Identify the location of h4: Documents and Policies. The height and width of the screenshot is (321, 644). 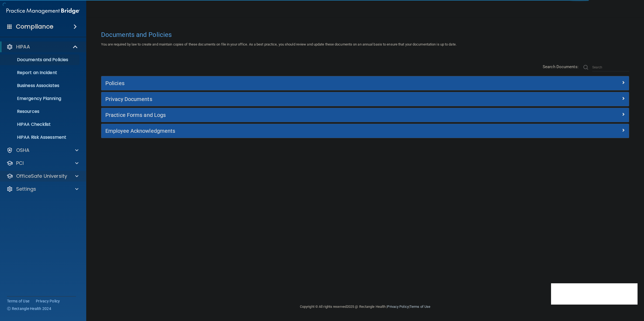
(365, 35).